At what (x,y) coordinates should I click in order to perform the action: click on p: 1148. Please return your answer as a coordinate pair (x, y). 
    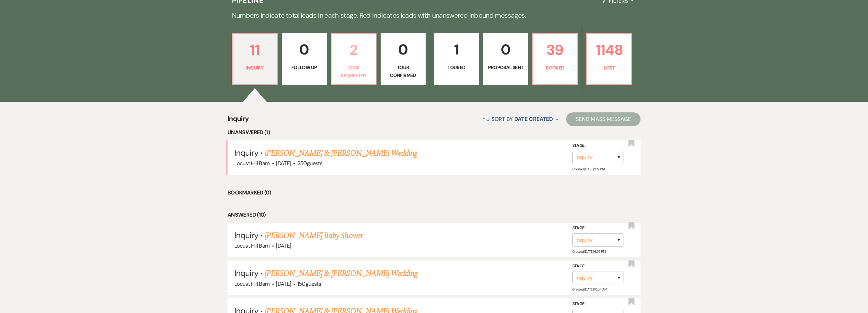
    Looking at the image, I should click on (609, 50).